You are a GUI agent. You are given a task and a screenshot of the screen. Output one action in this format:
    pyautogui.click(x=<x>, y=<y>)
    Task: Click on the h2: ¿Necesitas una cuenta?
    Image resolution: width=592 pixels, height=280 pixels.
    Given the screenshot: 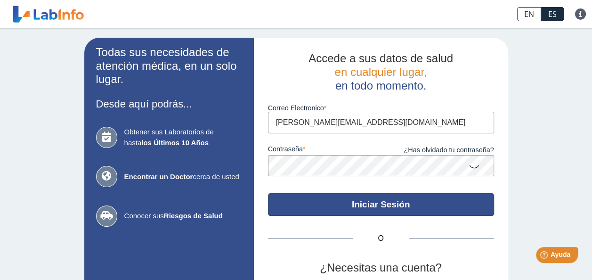 What is the action you would take?
    pyautogui.click(x=381, y=268)
    